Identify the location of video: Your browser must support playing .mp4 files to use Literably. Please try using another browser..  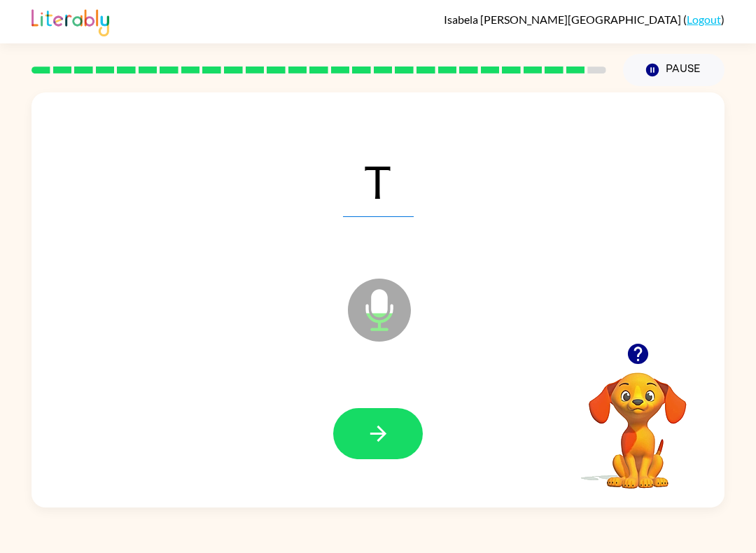
(638, 421).